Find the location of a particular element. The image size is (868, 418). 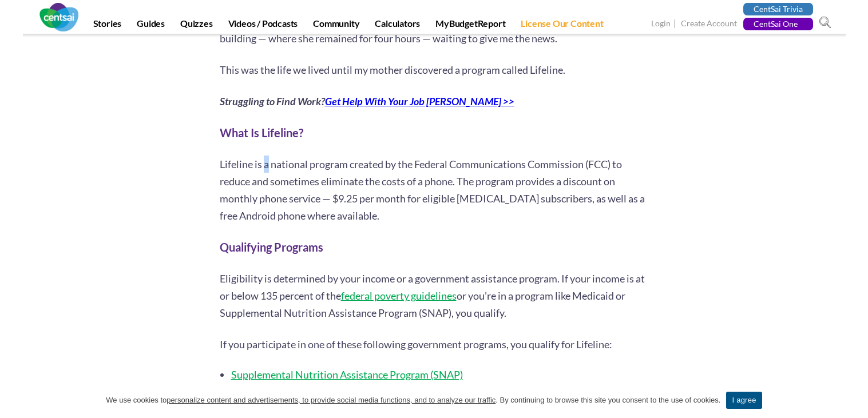

em: Struggling to Find Work? is located at coordinates (367, 101).